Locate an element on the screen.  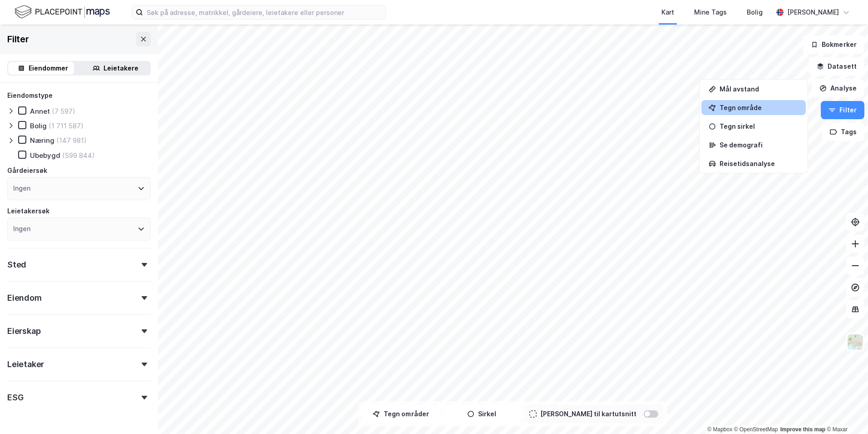
button: Sirkel is located at coordinates (482, 414).